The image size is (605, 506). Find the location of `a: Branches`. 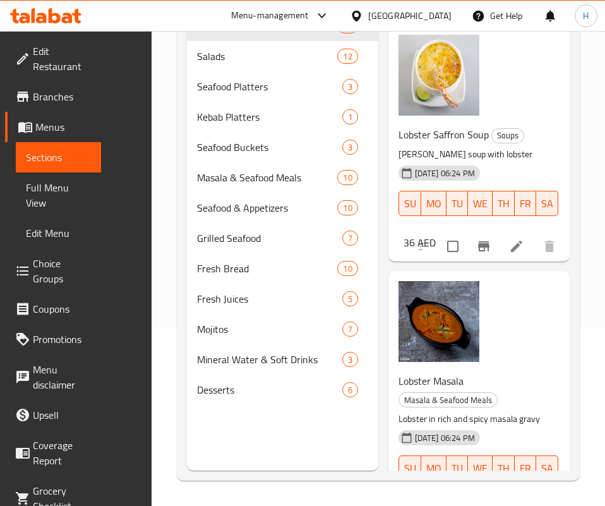

a: Branches is located at coordinates (53, 97).